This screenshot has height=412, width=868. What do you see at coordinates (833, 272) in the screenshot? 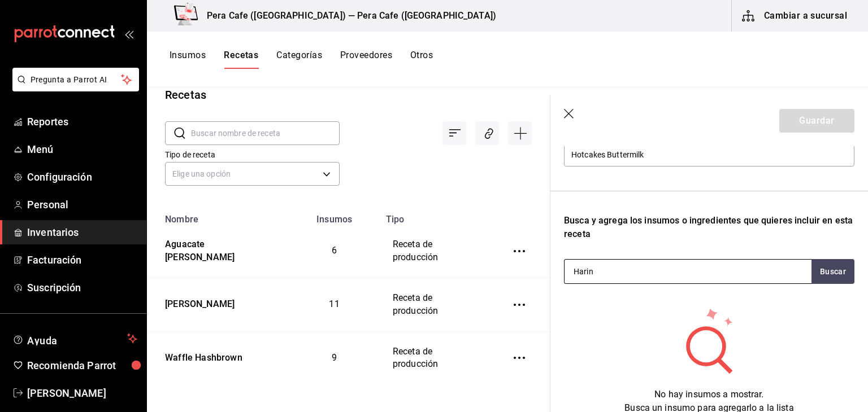
I see `button: Buscar` at bounding box center [833, 272].